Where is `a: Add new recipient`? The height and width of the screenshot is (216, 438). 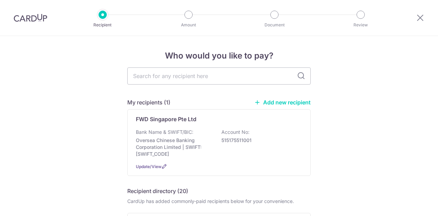
a: Add new recipient is located at coordinates (282, 102).